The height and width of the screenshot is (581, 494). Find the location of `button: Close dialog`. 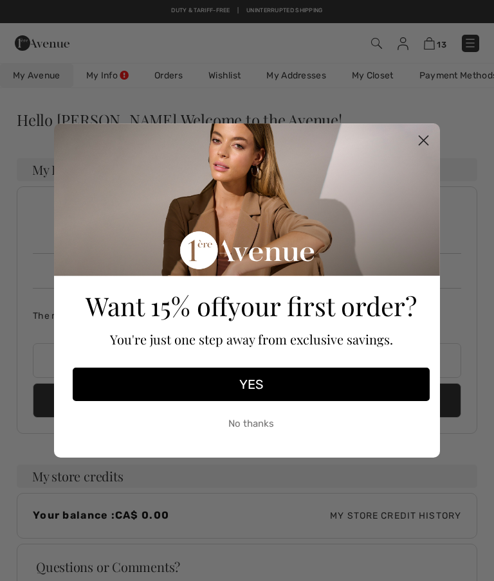

button: Close dialog is located at coordinates (423, 140).